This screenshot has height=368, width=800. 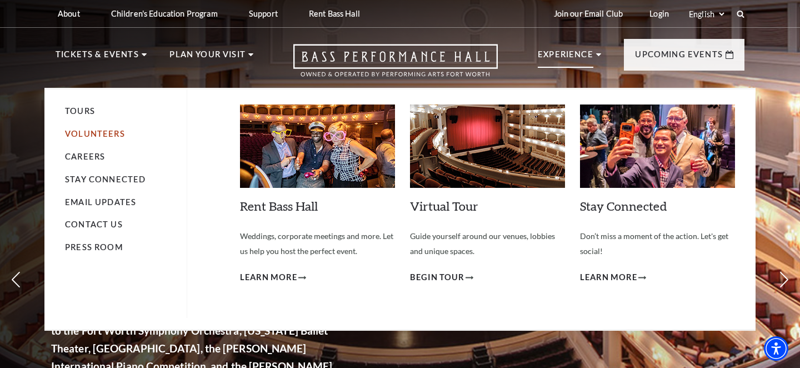 I want to click on a: Careers, so click(x=85, y=156).